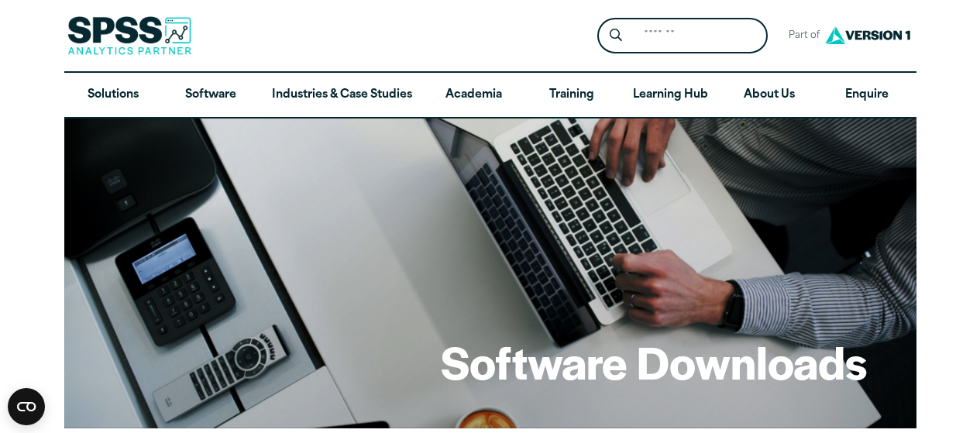 This screenshot has width=980, height=433. Describe the element at coordinates (867, 95) in the screenshot. I see `a: Enquire` at that location.